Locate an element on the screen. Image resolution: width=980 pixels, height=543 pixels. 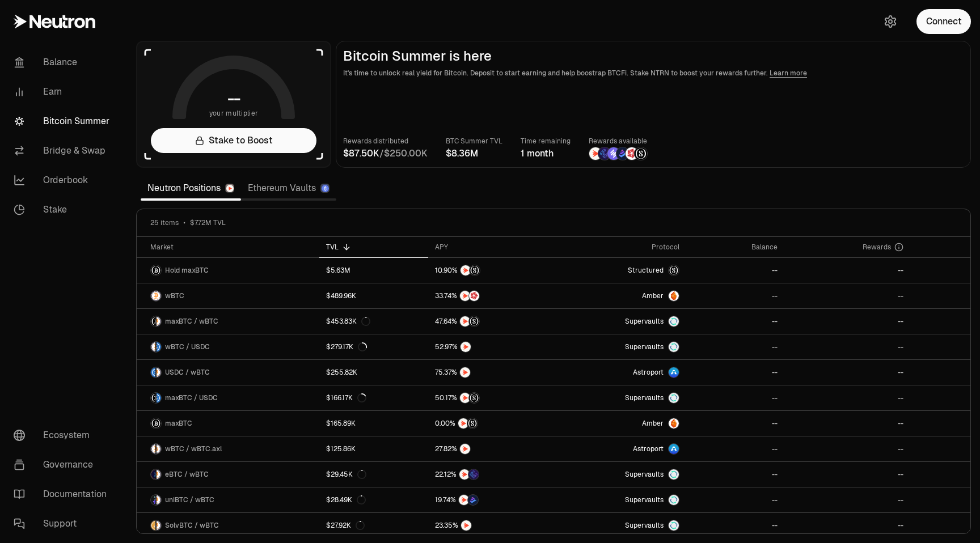
div: APY is located at coordinates (493, 247).